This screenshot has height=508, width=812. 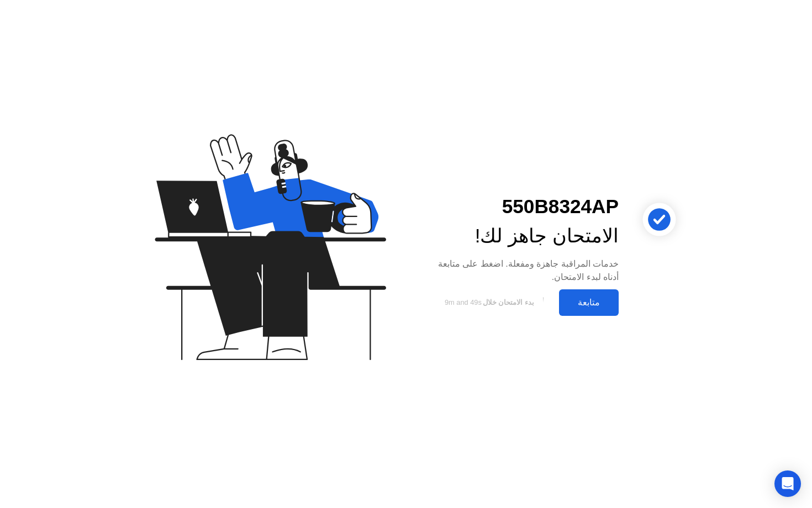 I want to click on div: 550B8324AP, so click(x=521, y=206).